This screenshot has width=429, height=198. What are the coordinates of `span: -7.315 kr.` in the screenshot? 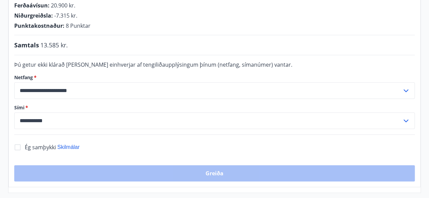 It's located at (66, 16).